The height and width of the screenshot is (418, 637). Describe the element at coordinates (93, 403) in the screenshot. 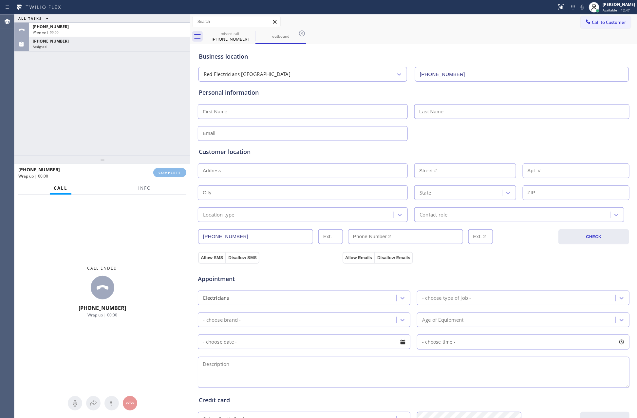

I see `button: Open directory` at that location.